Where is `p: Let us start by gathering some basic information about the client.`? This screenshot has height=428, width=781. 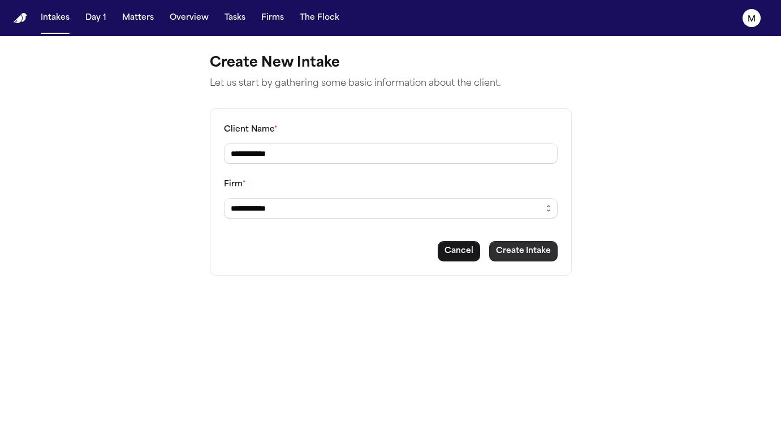
p: Let us start by gathering some basic information about the client. is located at coordinates (391, 84).